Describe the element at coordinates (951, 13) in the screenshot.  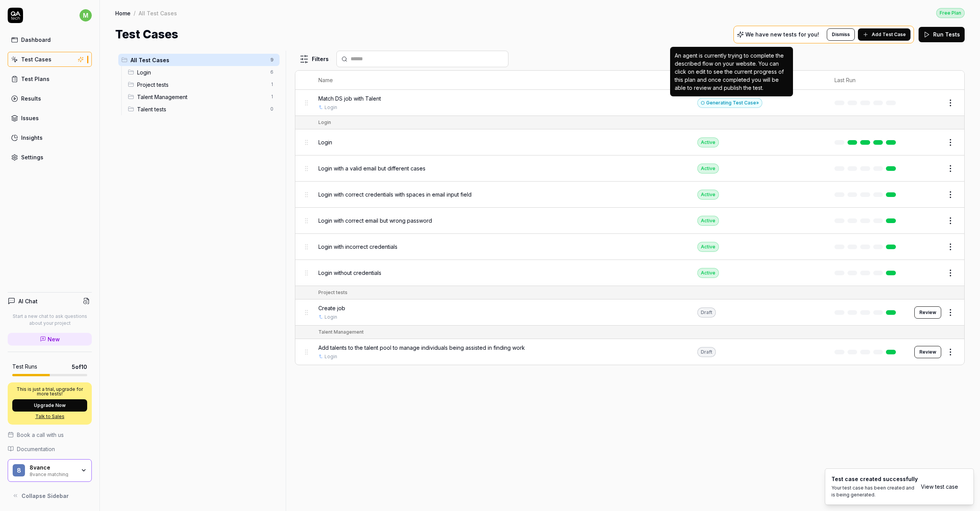
I see `div: Free Plan` at that location.